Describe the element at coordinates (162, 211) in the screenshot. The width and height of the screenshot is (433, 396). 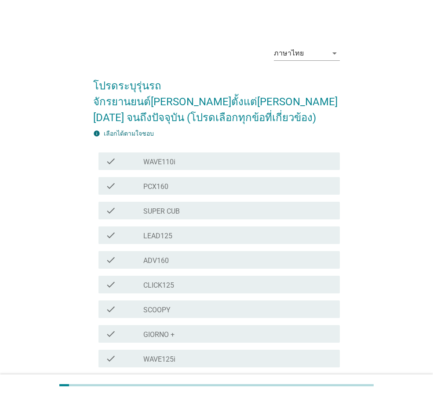
I see `label: SUPER CUB` at that location.